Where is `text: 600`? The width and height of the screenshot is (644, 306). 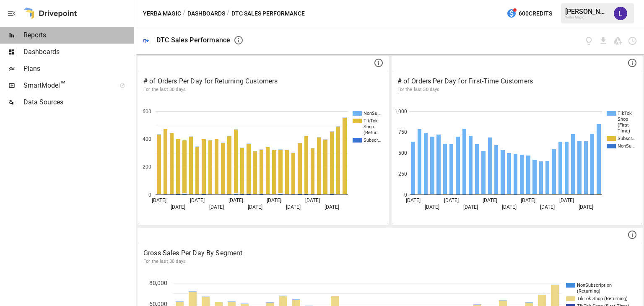
text: 600 is located at coordinates (147, 111).